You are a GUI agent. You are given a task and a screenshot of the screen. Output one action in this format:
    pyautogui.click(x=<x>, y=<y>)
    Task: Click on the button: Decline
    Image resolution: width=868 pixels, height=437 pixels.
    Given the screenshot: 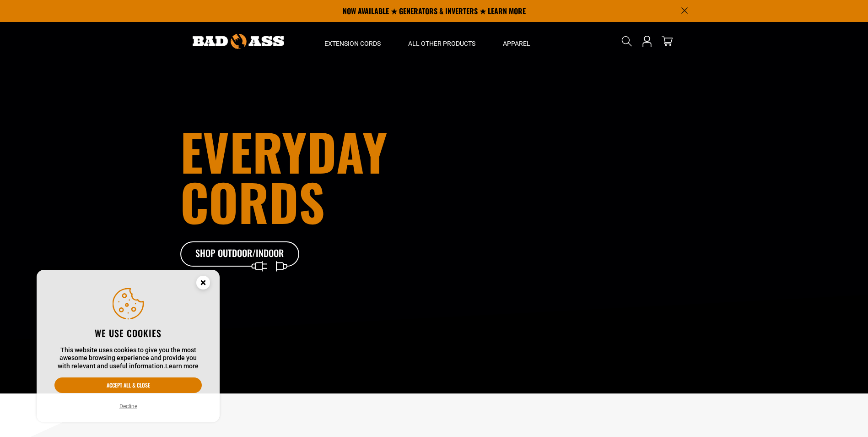 What is the action you would take?
    pyautogui.click(x=128, y=406)
    